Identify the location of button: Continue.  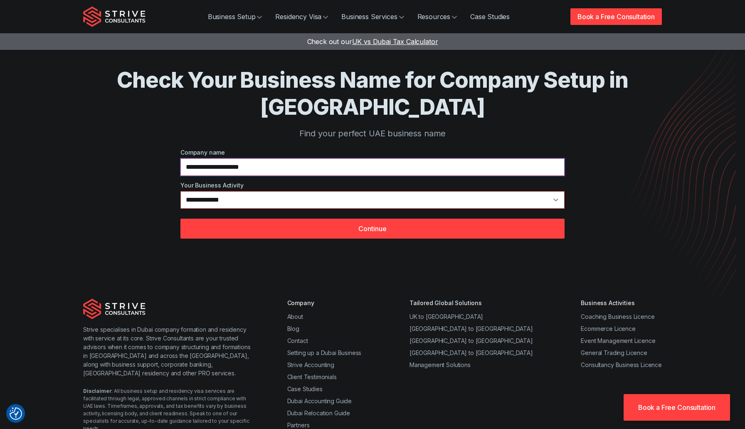
(372, 229).